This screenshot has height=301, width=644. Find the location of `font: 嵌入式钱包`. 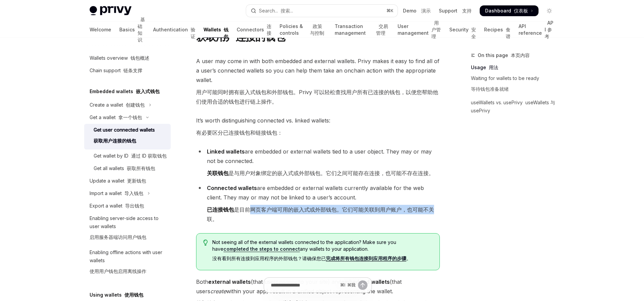

font: 嵌入式钱包 is located at coordinates (148, 91).